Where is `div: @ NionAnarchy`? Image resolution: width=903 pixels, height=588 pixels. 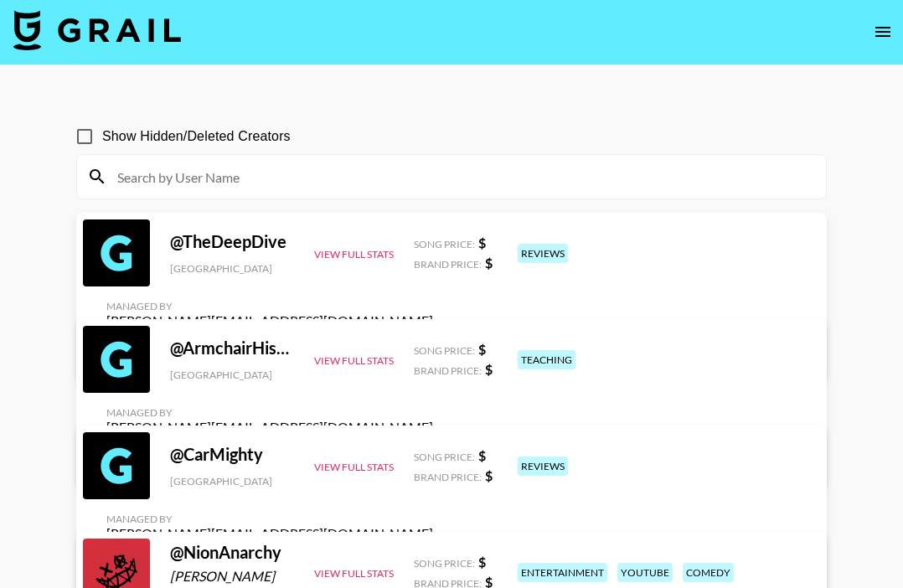 div: @ NionAnarchy is located at coordinates (232, 552).